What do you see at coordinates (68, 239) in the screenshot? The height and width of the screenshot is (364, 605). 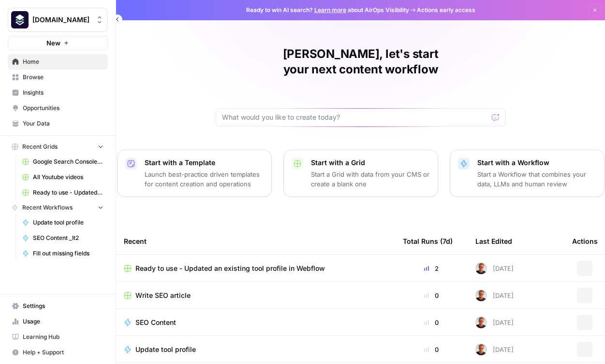 I see `span: SEO Content _It2` at bounding box center [68, 239].